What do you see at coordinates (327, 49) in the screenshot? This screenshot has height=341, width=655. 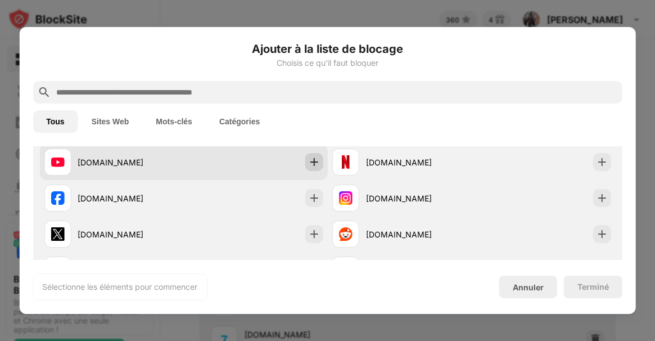 I see `h6: Ajouter à la liste de blocage` at bounding box center [327, 49].